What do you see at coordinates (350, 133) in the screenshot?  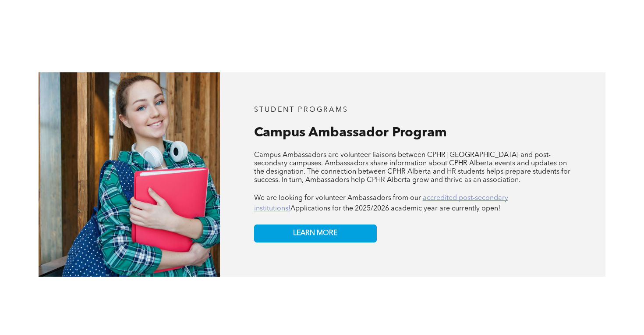 I see `span: Campus Ambassador Program` at bounding box center [350, 133].